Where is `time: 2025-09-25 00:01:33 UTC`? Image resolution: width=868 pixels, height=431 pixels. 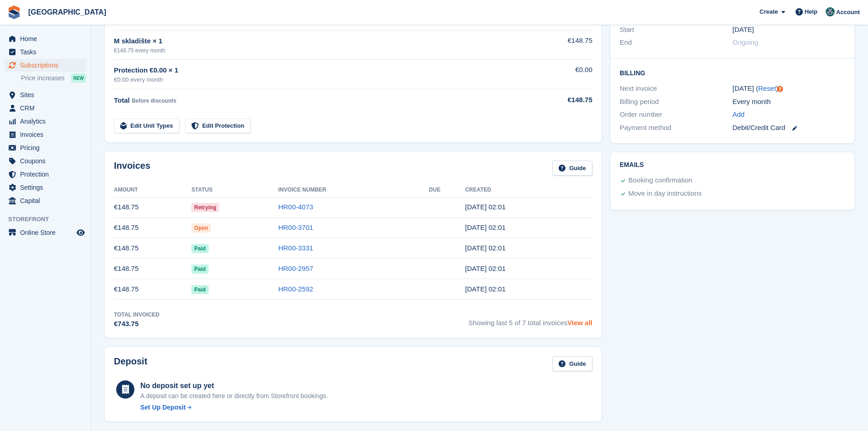 time: 2025-09-25 00:01:33 UTC is located at coordinates (485, 206).